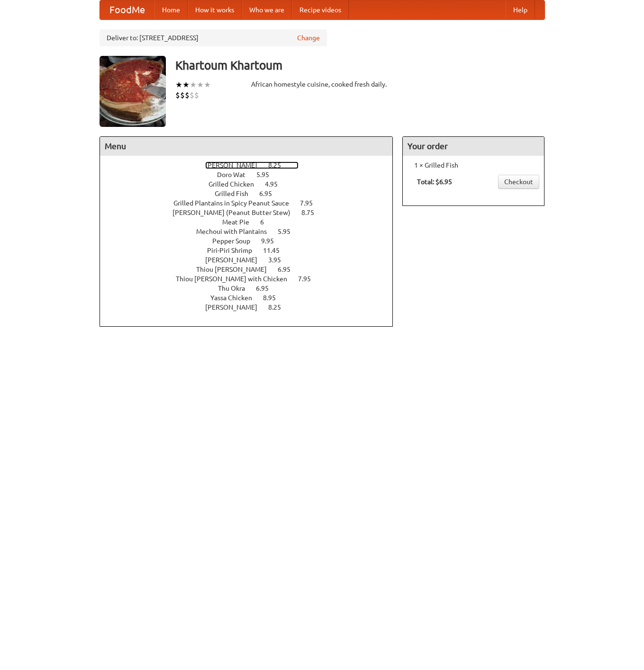  Describe the element at coordinates (127, 10) in the screenshot. I see `a: FoodMe` at that location.